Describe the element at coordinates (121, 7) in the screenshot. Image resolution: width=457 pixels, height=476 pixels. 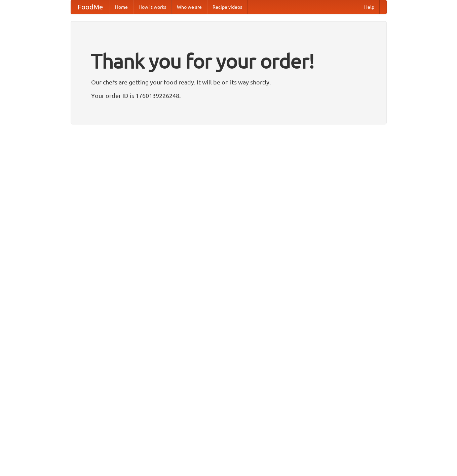
I see `a: Home` at that location.